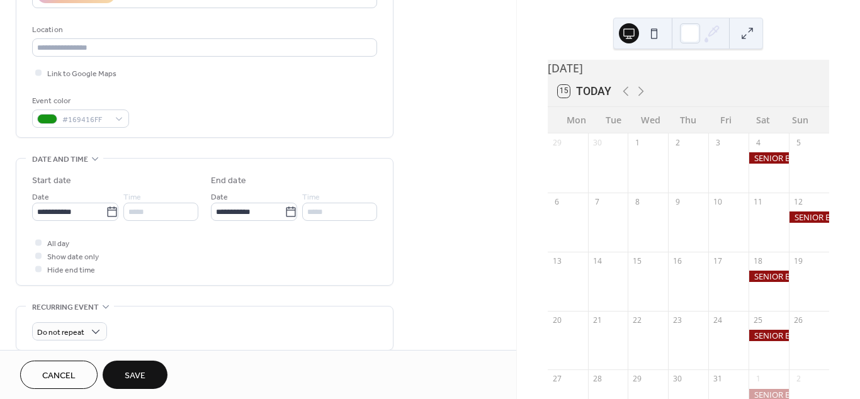 This screenshot has width=860, height=399. Describe the element at coordinates (59, 375) in the screenshot. I see `a: Cancel` at that location.